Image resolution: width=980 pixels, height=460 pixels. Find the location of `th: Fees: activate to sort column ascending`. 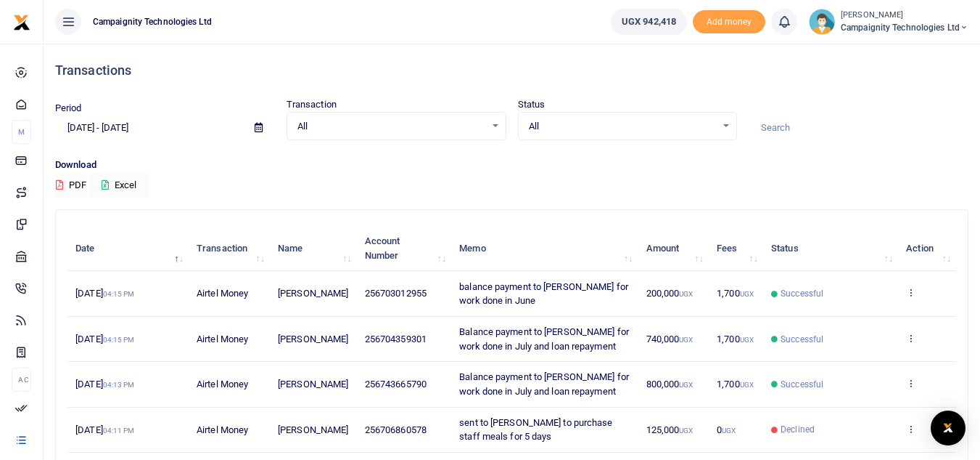

th: Fees: activate to sort column ascending is located at coordinates (736, 248).